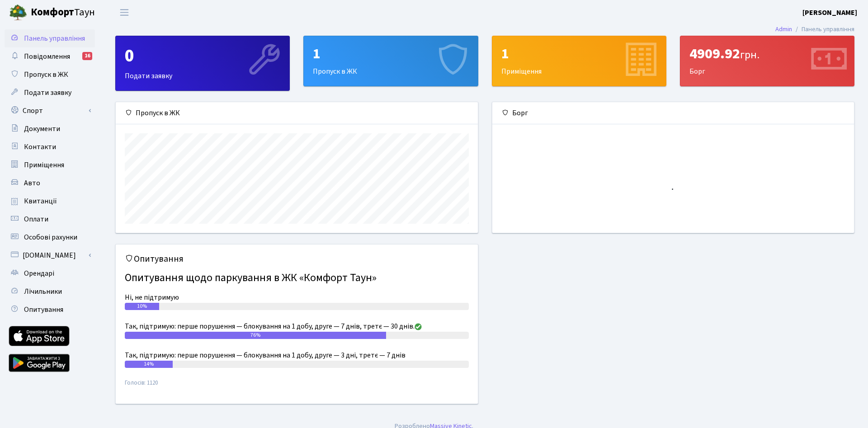 This screenshot has height=428, width=868. I want to click on span: Особові рахунки, so click(51, 237).